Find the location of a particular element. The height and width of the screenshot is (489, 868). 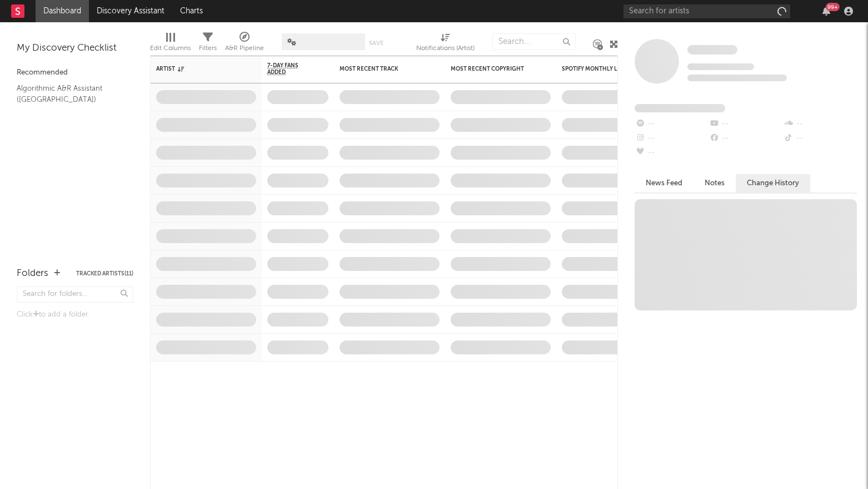

div: My Discovery Checklist is located at coordinates (75, 49).